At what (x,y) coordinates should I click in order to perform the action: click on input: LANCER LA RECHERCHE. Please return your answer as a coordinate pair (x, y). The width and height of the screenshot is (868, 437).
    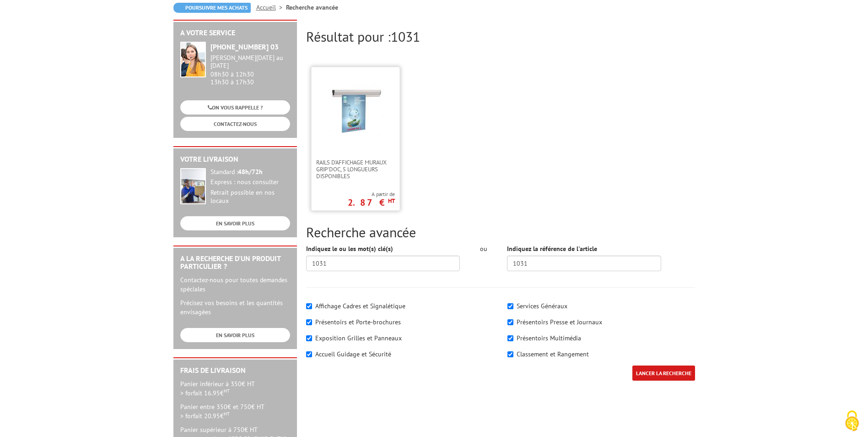
    Looking at the image, I should click on (663, 372).